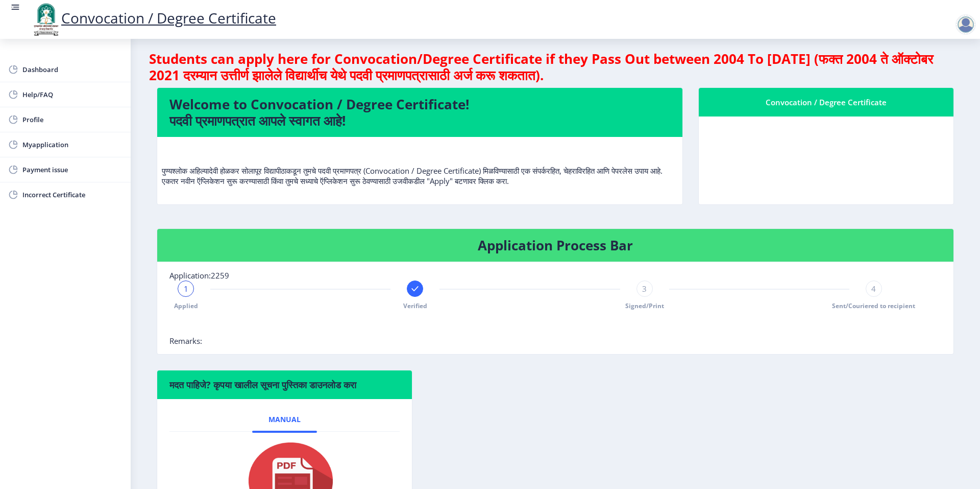 The image size is (980, 489). What do you see at coordinates (415, 306) in the screenshot?
I see `span: Verified` at bounding box center [415, 306].